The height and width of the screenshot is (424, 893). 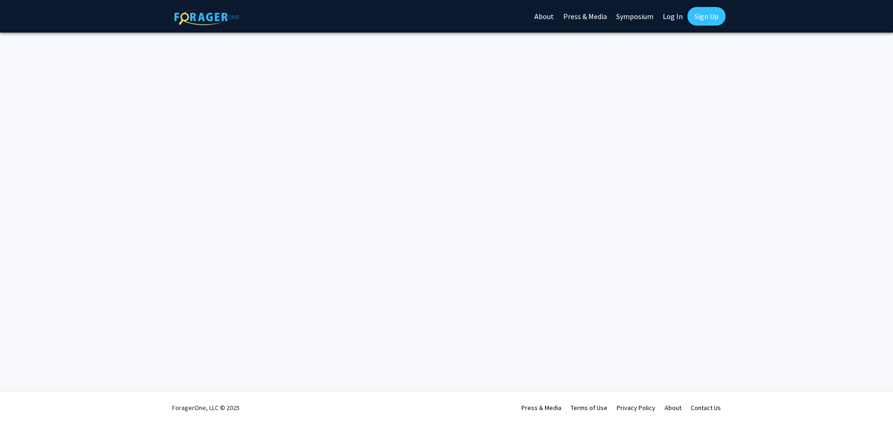 I want to click on a: Privacy Policy, so click(x=636, y=408).